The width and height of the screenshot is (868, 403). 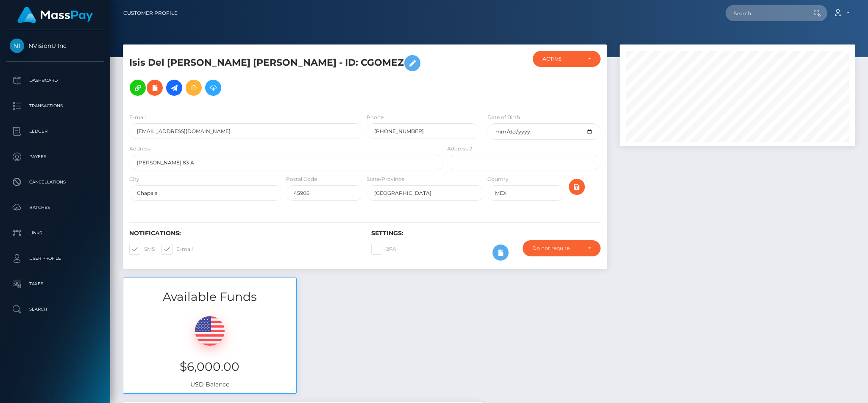 I want to click on a: Transactions, so click(x=55, y=106).